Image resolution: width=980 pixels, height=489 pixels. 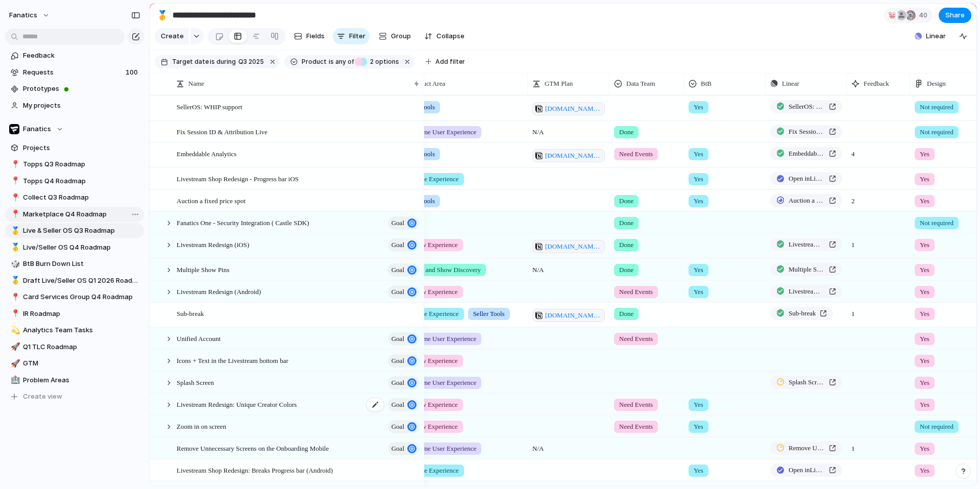 I want to click on a: Open inLinear, so click(x=806, y=470).